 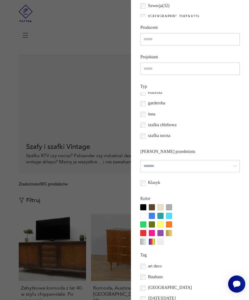 I want to click on p: Bauhaus, so click(x=155, y=277).